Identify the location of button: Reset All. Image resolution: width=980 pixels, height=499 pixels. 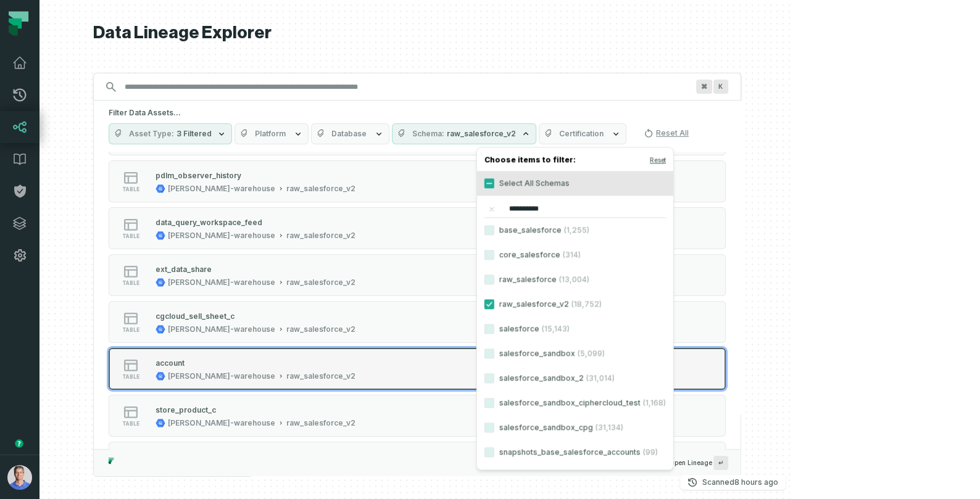
(666, 133).